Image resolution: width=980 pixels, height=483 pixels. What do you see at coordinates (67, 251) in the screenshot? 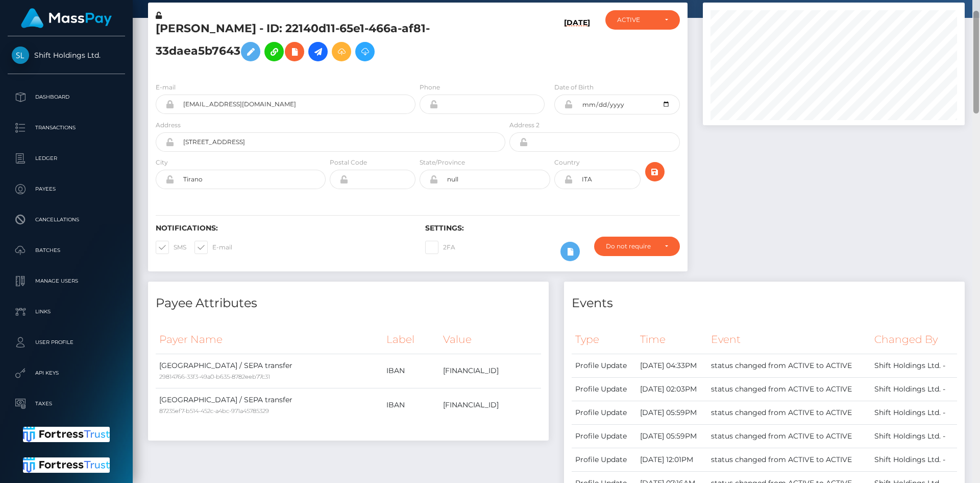
I see `a: Batches` at bounding box center [67, 251].